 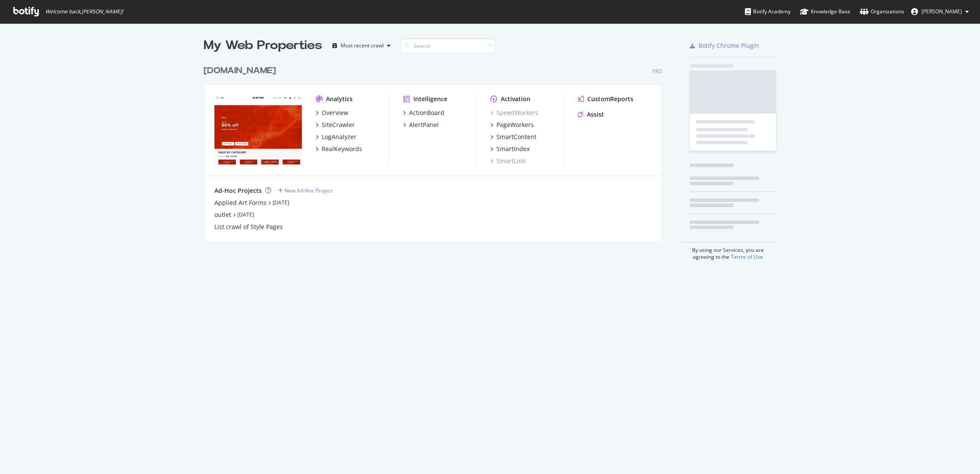 I want to click on div: Activation, so click(x=516, y=99).